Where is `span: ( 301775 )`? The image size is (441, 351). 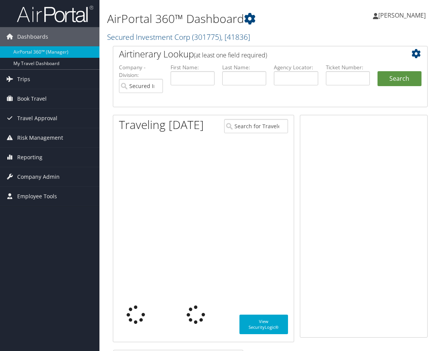
span: ( 301775 ) is located at coordinates (207, 37).